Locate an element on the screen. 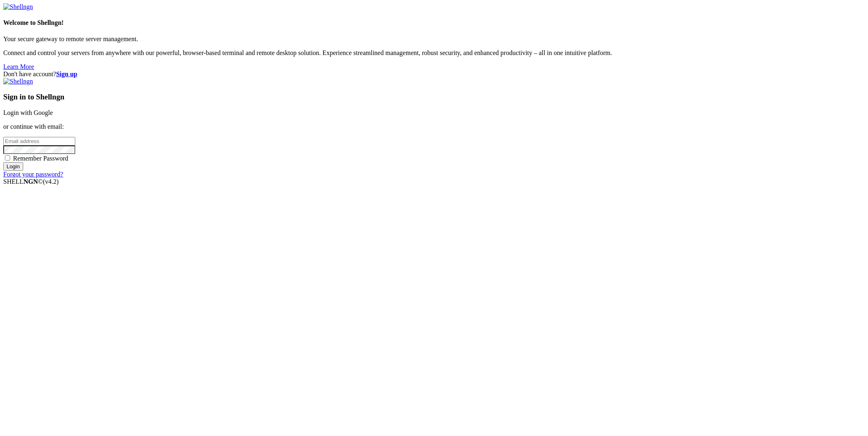 The height and width of the screenshot is (436, 868). a: Learn More is located at coordinates (19, 66).